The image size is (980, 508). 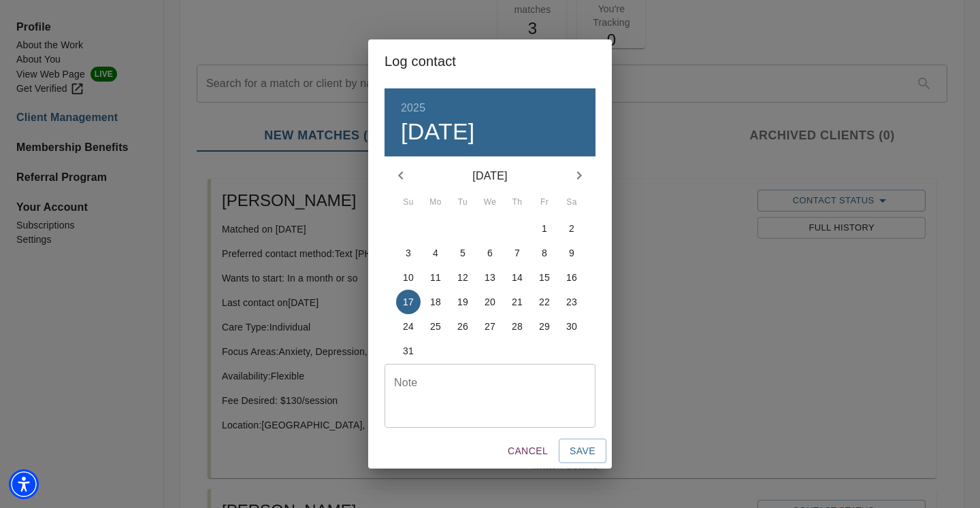 I want to click on p: 9, so click(x=572, y=253).